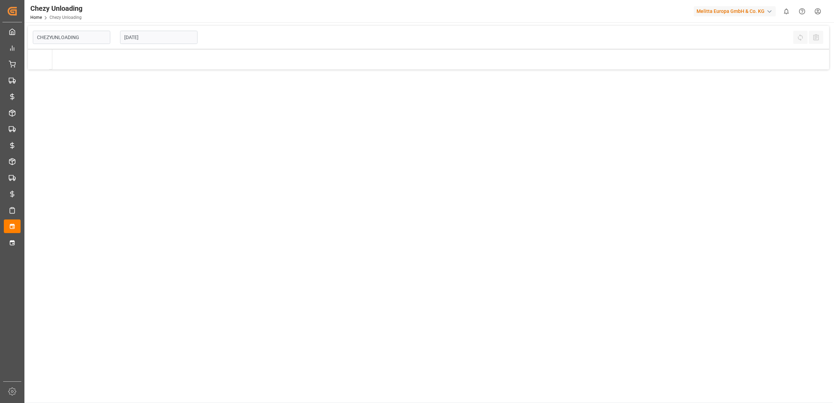  I want to click on input: Type to search/select, so click(72, 37).